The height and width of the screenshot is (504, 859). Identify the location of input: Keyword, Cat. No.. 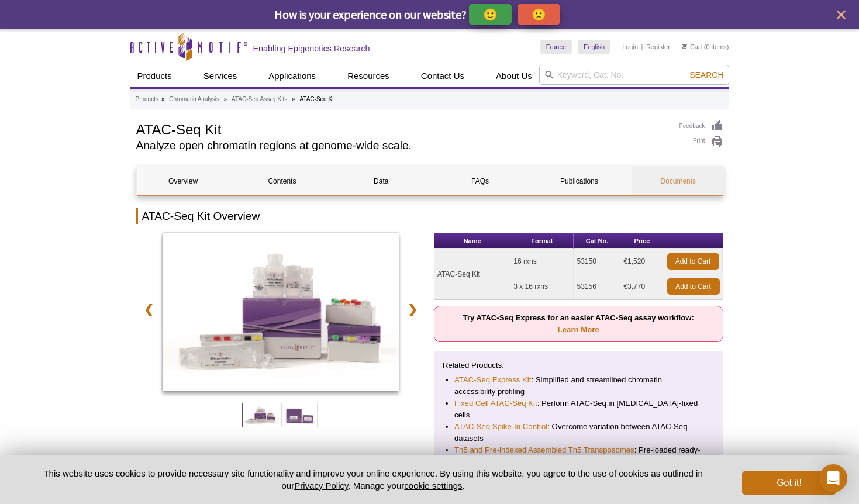
(634, 75).